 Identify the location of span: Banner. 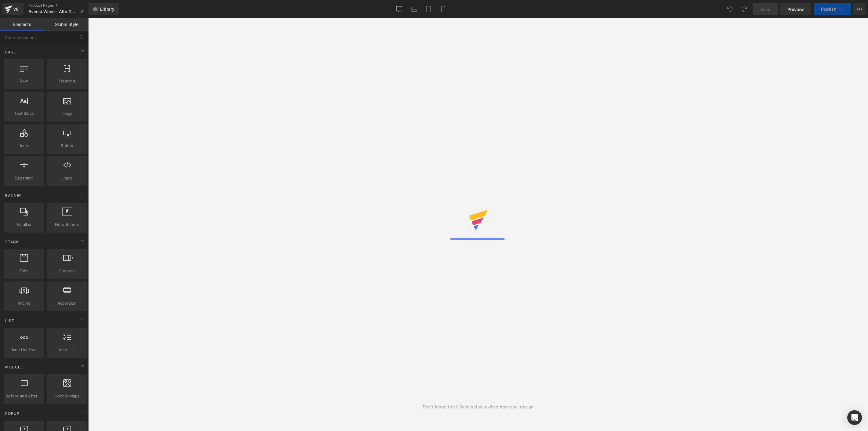
(14, 196).